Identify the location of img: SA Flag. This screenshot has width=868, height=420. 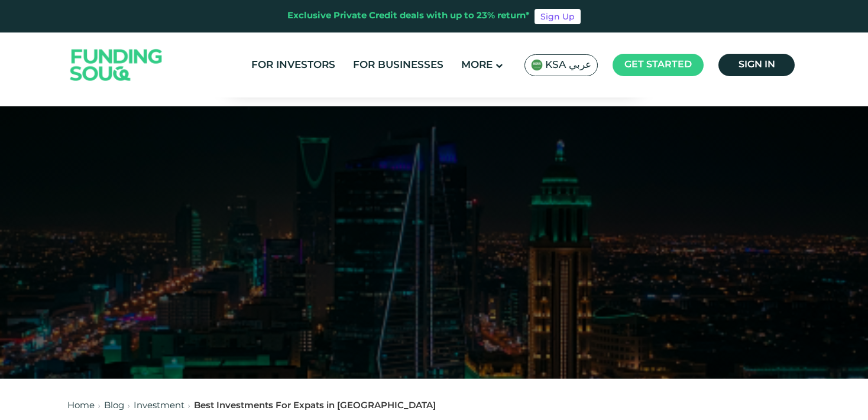
(537, 65).